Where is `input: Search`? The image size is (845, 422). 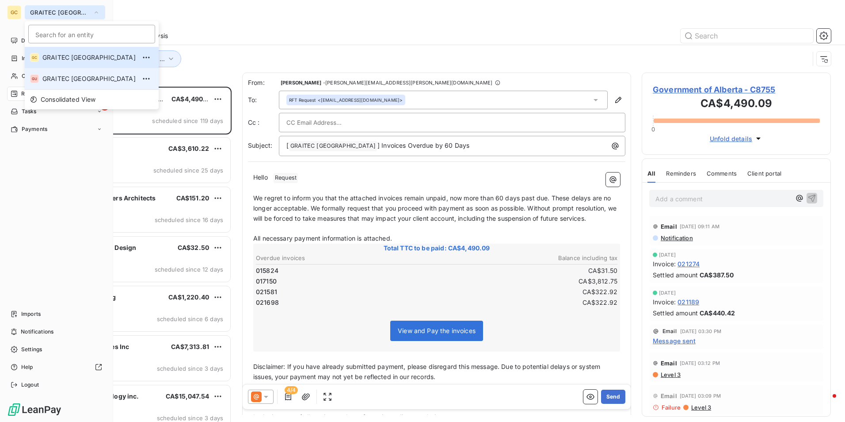 input: Search is located at coordinates (747, 36).